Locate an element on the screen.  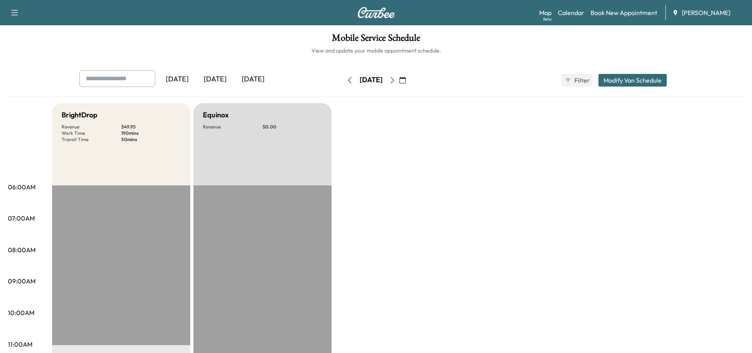
button: Filter is located at coordinates (577, 80).